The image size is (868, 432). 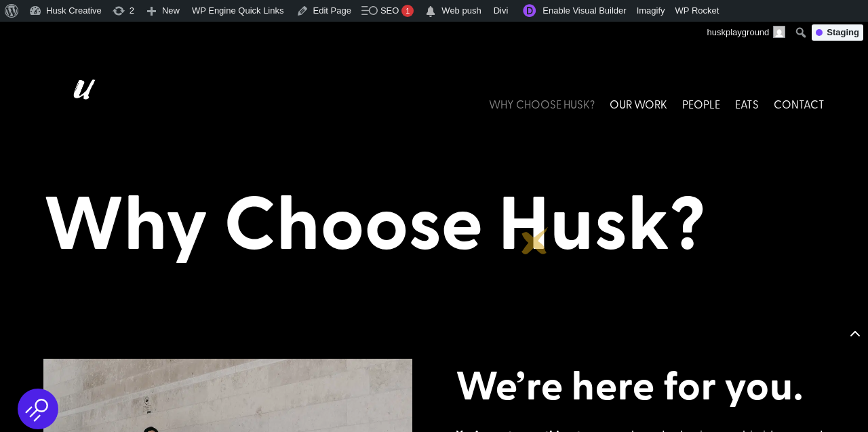 I want to click on a: PEOPLE, so click(x=701, y=104).